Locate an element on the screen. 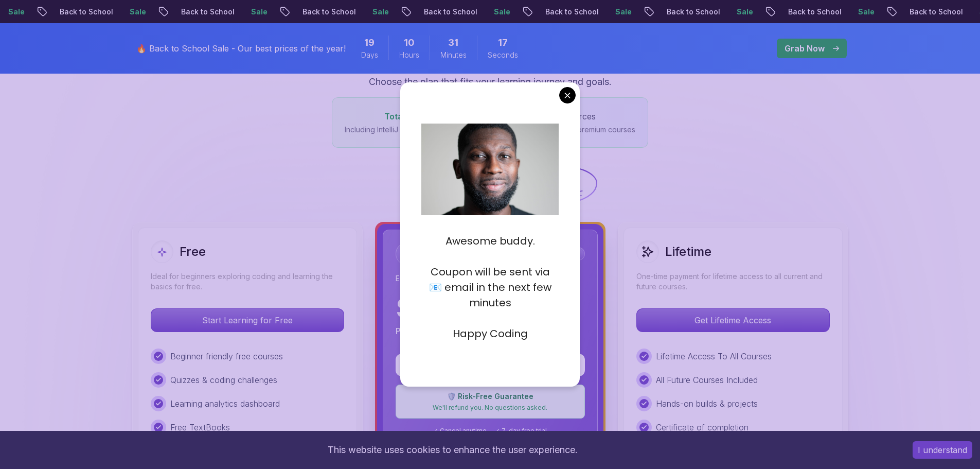  p: 🛡️ Risk-Free Guarantee is located at coordinates (490, 396).